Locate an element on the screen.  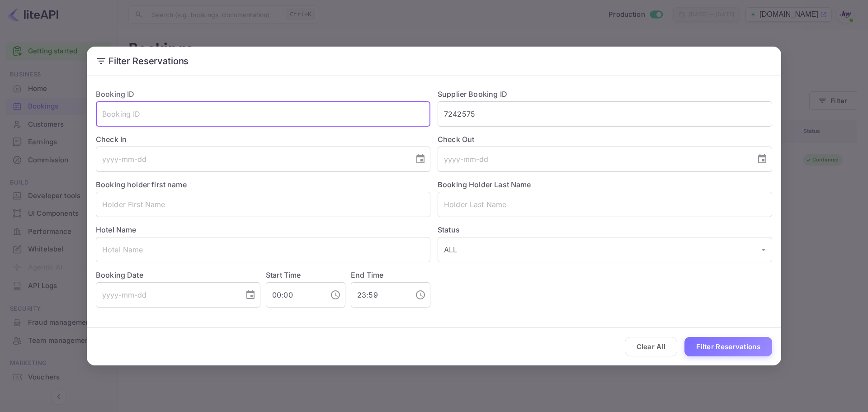
label: Booking holder first name is located at coordinates (141, 185).